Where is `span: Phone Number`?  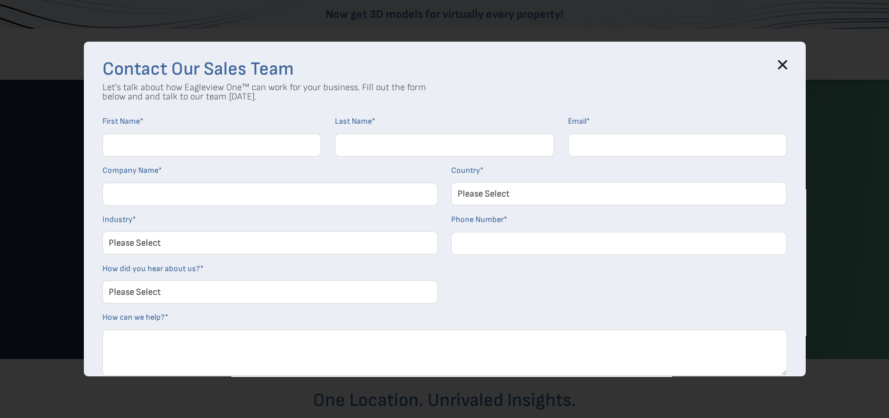
span: Phone Number is located at coordinates (477, 219).